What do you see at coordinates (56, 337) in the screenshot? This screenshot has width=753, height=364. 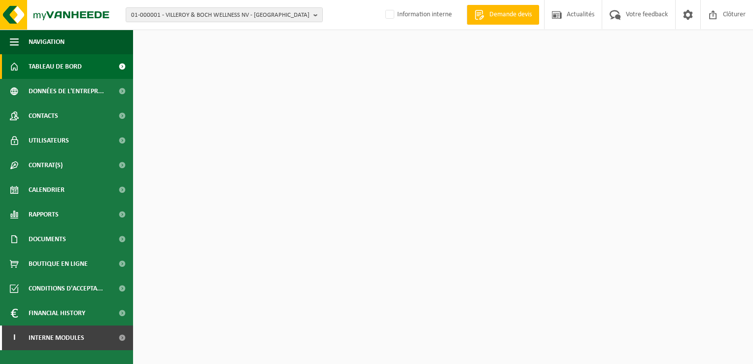 I see `span: Interne modules` at bounding box center [56, 337].